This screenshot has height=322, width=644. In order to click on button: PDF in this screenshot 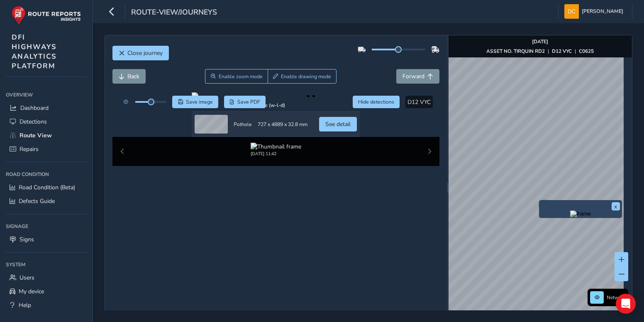, I will do `click(245, 102)`.